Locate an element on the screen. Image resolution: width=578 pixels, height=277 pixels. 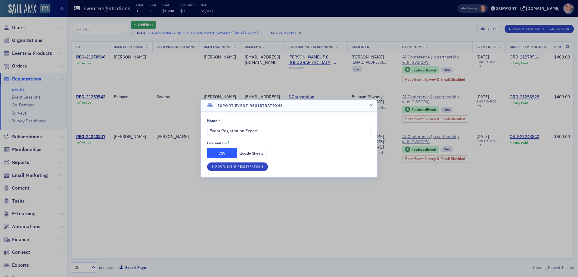
div: Destination is located at coordinates (217, 143).